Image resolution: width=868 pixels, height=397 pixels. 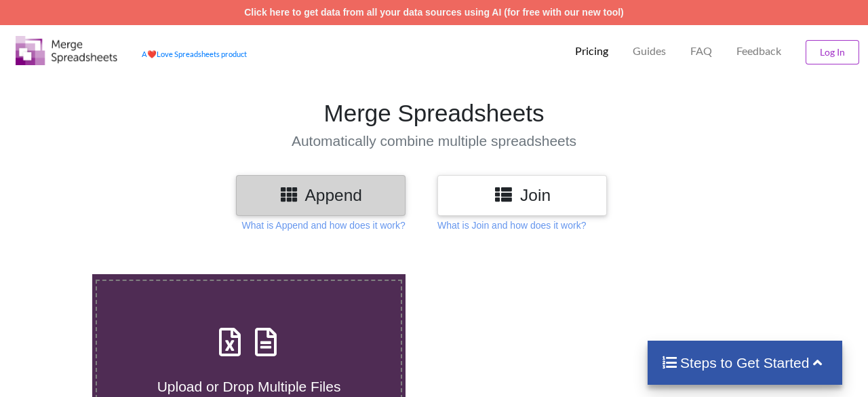 What do you see at coordinates (194, 54) in the screenshot?
I see `a: AheartLove Spreadsheets product` at bounding box center [194, 54].